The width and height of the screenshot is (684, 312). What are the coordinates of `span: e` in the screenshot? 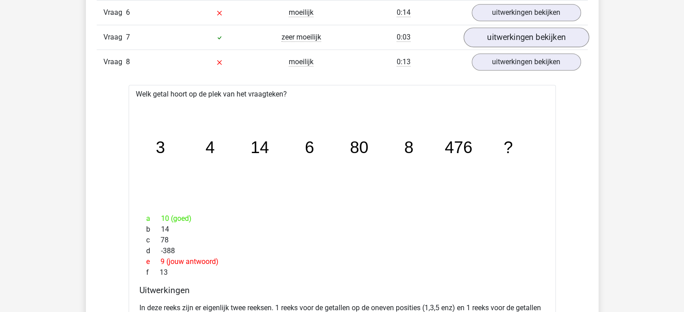 It's located at (153, 262).